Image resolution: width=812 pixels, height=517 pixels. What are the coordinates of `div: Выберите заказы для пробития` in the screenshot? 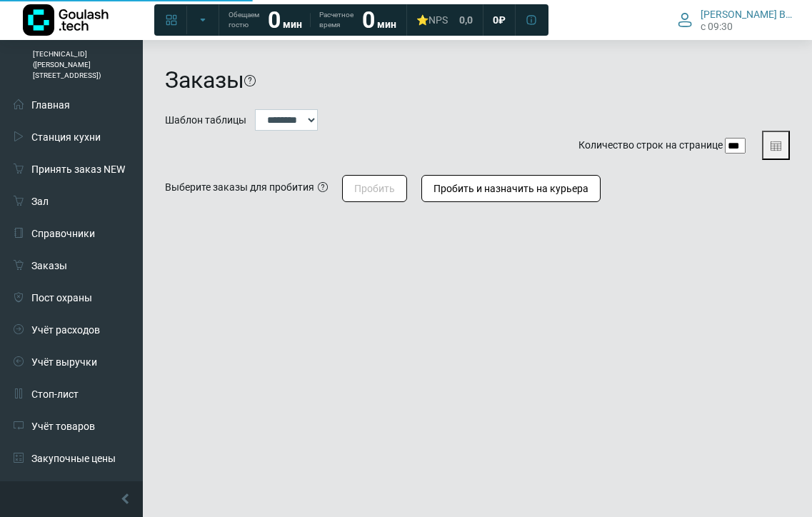 It's located at (239, 187).